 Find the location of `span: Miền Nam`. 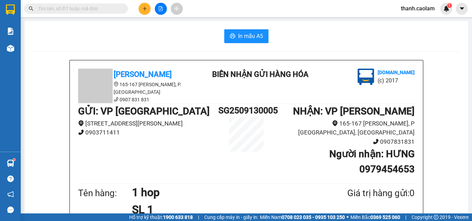

span: Miền Nam is located at coordinates (302, 218).